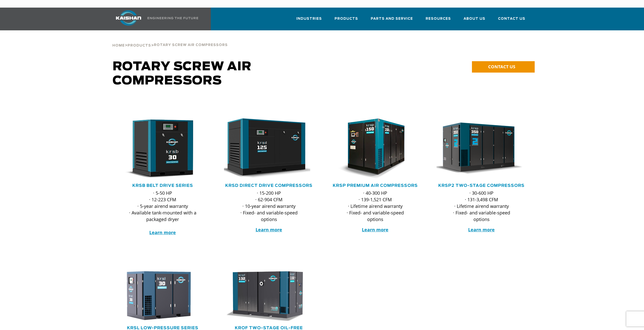 The width and height of the screenshot is (644, 330). I want to click on a: Resources, so click(438, 21).